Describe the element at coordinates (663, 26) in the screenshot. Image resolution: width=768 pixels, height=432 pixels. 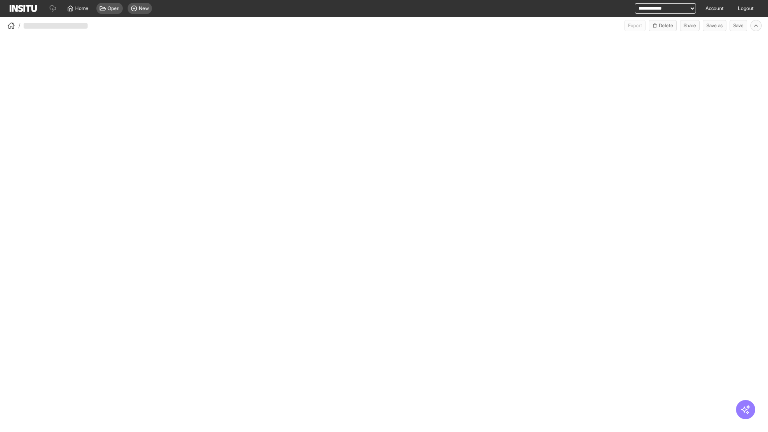
I see `button: Delete` at that location.